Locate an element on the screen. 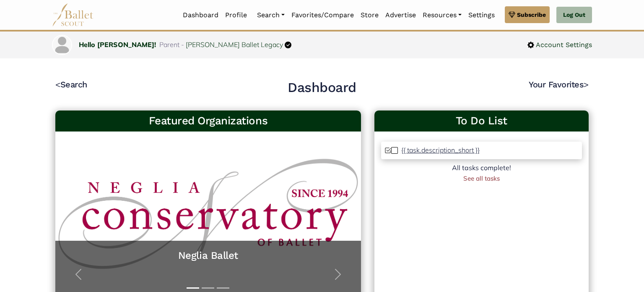  h2: Dashboard is located at coordinates (322, 88).